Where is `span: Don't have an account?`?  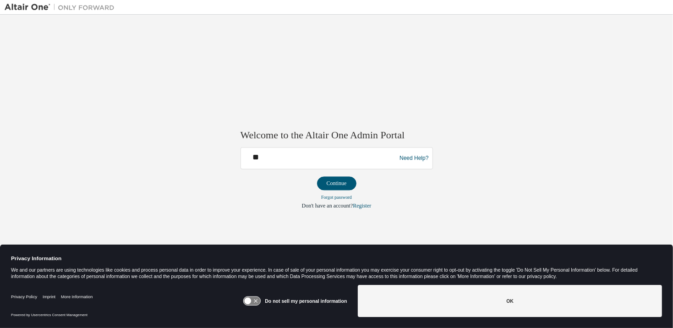 span: Don't have an account? is located at coordinates (327, 206).